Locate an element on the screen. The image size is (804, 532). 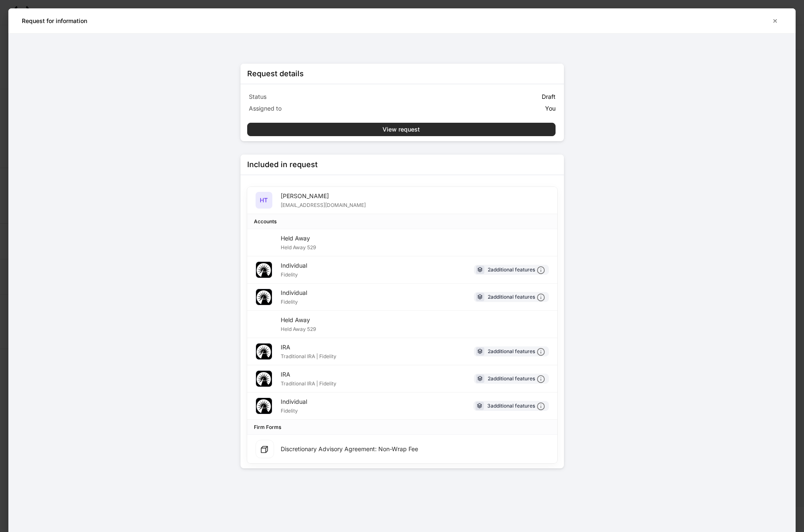
div: 3 additional features is located at coordinates (517, 406).